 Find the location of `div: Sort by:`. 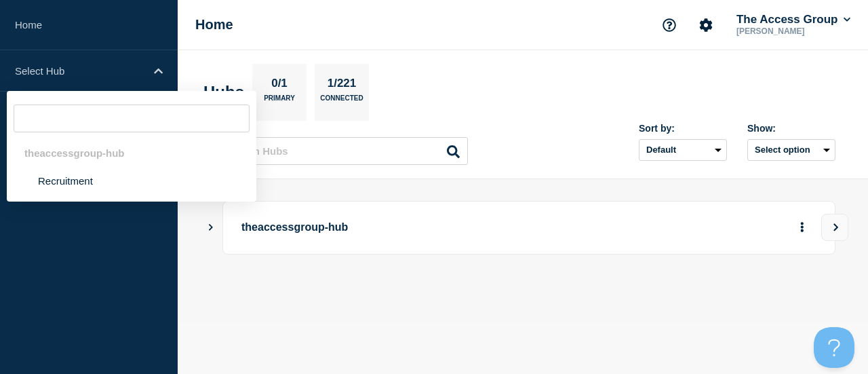

div: Sort by: is located at coordinates (682, 128).